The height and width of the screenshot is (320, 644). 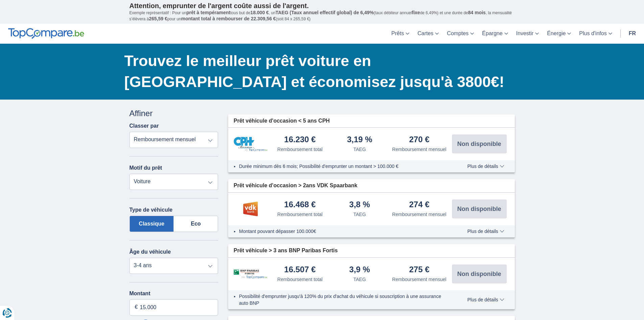 What do you see at coordinates (322, 6) in the screenshot?
I see `p: Attention, emprunter de l'argent coûte aussi de l'argent.` at bounding box center [322, 6].